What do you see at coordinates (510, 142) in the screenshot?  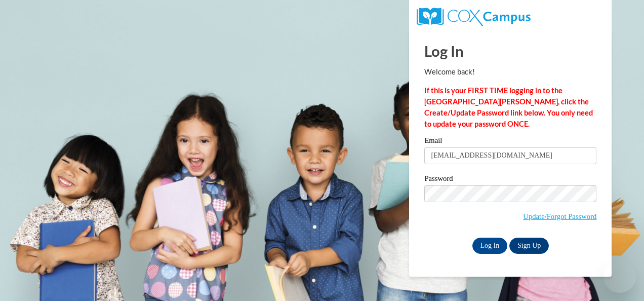 I see `label: Email` at bounding box center [510, 142].